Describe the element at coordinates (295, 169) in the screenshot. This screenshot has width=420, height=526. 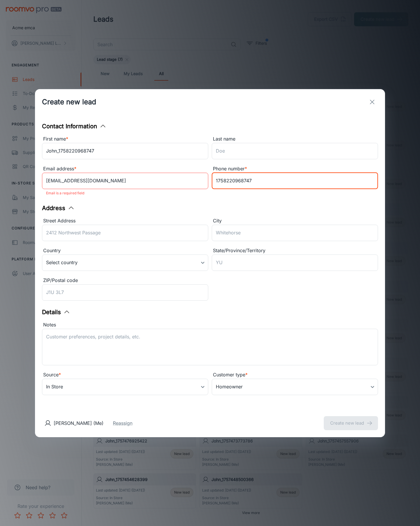
I see `div: Phone number` at that location.